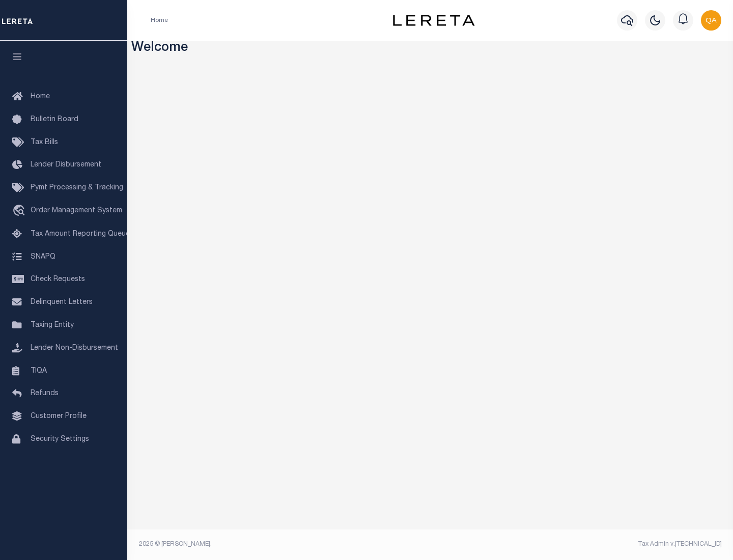  What do you see at coordinates (52, 325) in the screenshot?
I see `span: Taxing Entity` at bounding box center [52, 325].